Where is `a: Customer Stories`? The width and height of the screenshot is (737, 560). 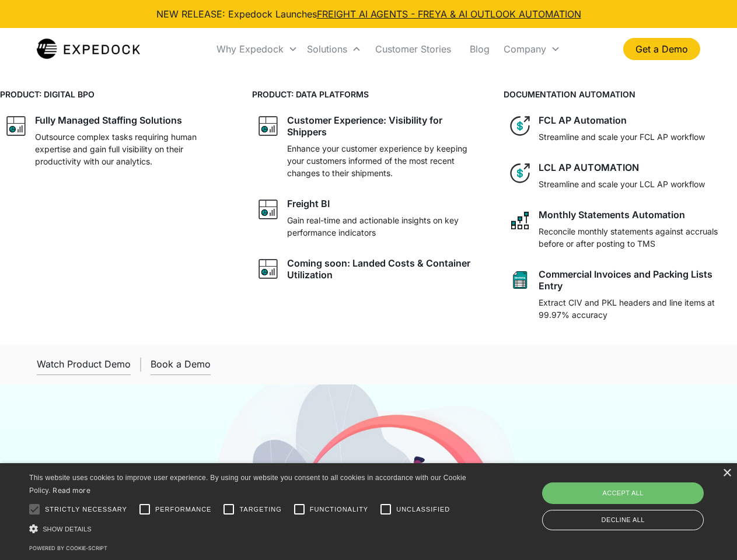 a: Customer Stories is located at coordinates (413, 49).